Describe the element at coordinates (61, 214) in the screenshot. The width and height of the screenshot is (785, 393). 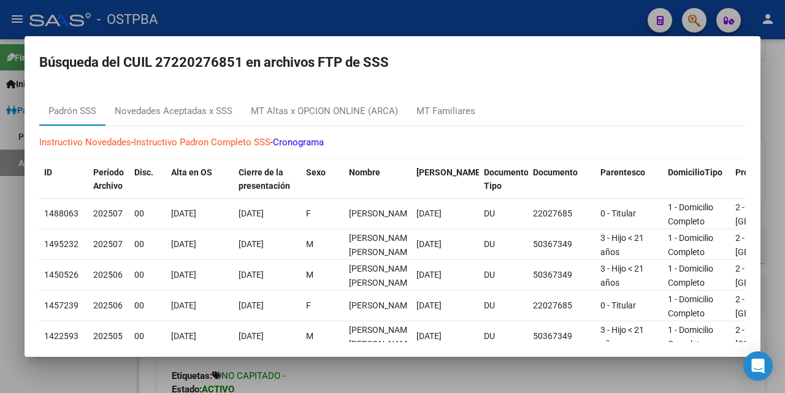
I see `span: 1488063` at that location.